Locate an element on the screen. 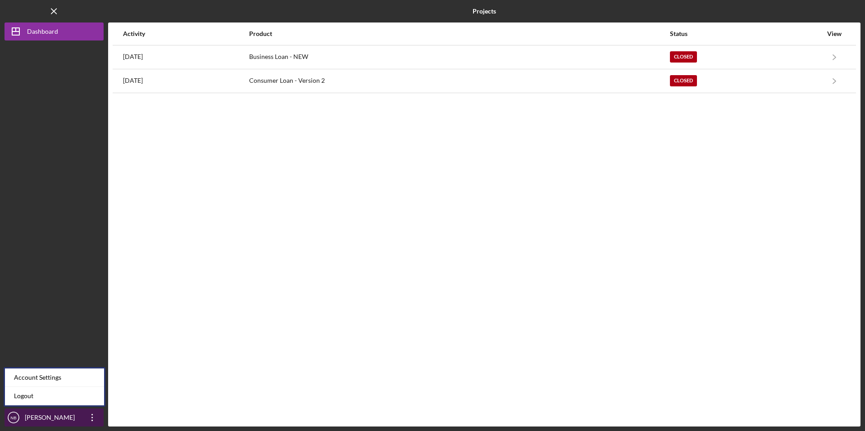  b: Projects is located at coordinates (484, 11).